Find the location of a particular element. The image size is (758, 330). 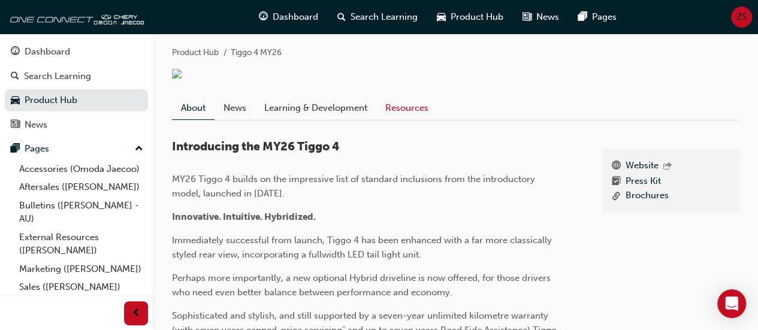

a: Dashboard is located at coordinates (76, 52).